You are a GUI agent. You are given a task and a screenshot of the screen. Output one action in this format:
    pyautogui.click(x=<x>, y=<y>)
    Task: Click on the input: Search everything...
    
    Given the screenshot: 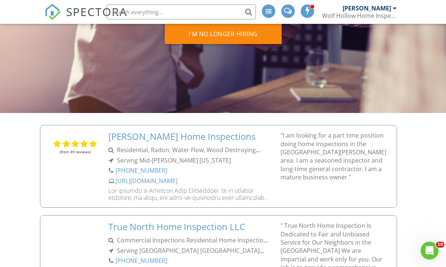 What is the action you would take?
    pyautogui.click(x=181, y=12)
    